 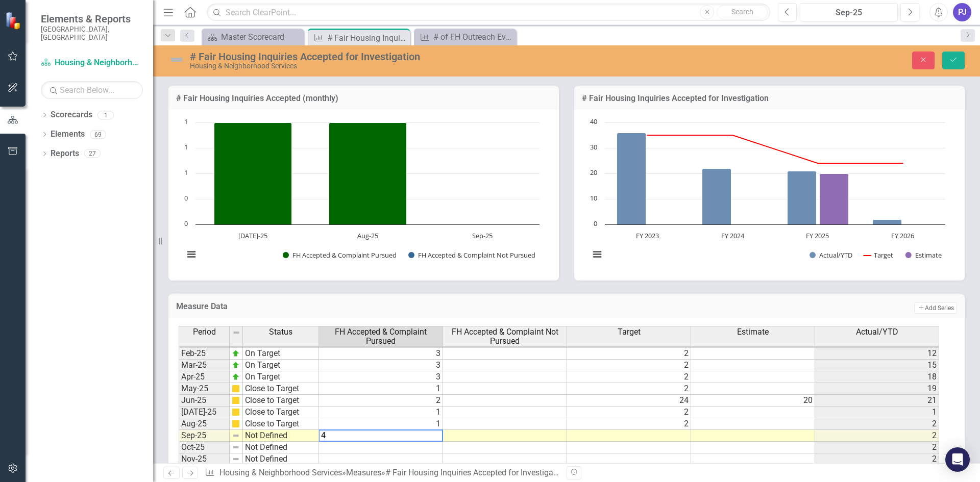 I want to click on div: PJ, so click(x=962, y=12).